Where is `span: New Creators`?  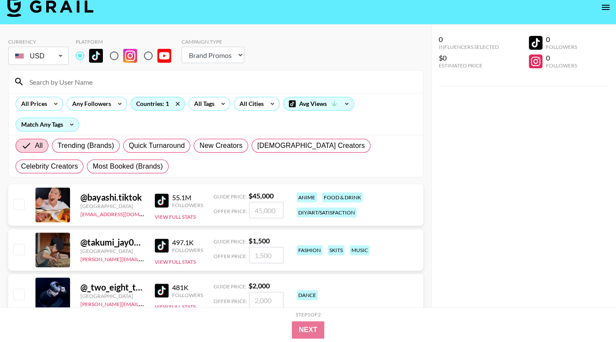 span: New Creators is located at coordinates (221, 146).